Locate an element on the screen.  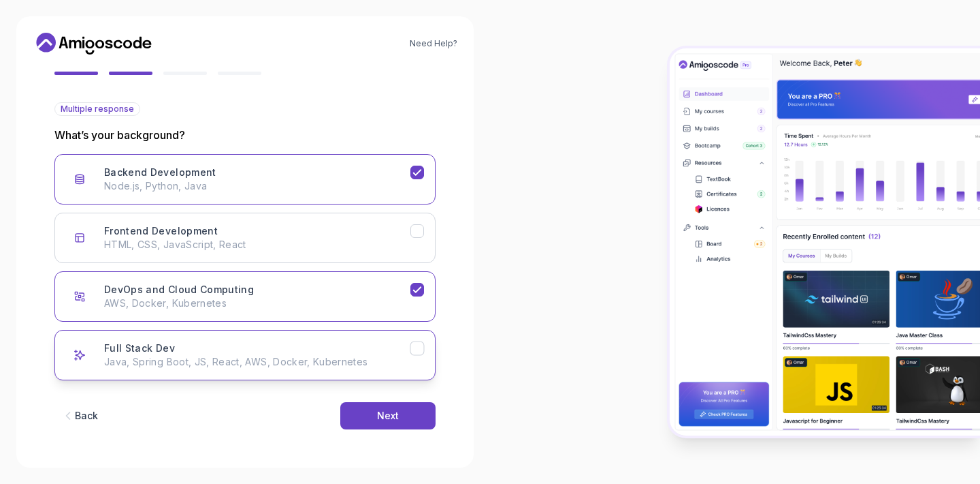
p: HTML, CSS, JavaScript, React is located at coordinates (257, 245).